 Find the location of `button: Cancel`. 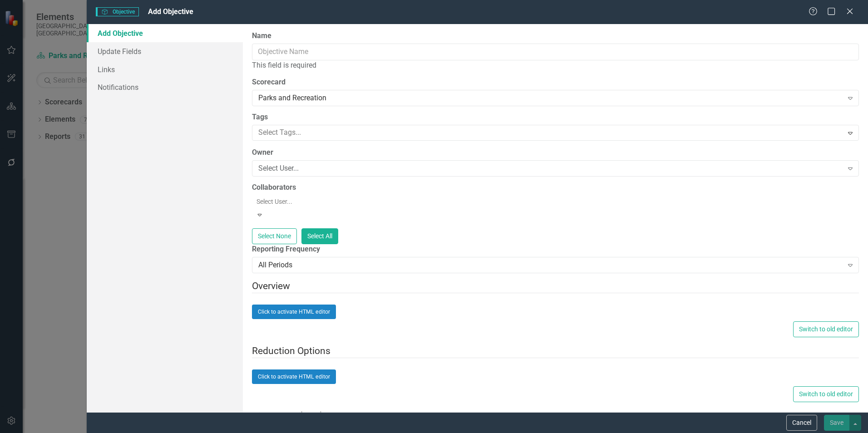

button: Cancel is located at coordinates (802, 422).